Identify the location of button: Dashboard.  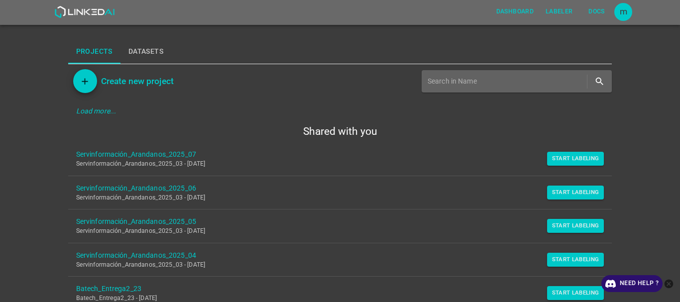
(515, 11).